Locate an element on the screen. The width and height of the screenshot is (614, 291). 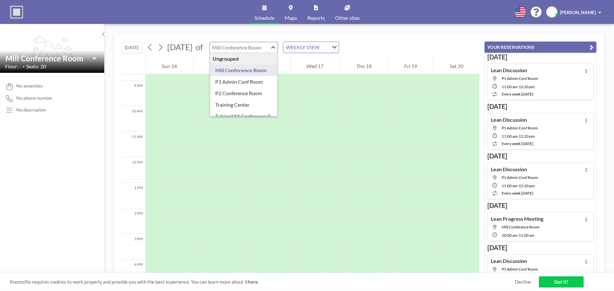
div: Mill Conference Room is located at coordinates (244, 70).